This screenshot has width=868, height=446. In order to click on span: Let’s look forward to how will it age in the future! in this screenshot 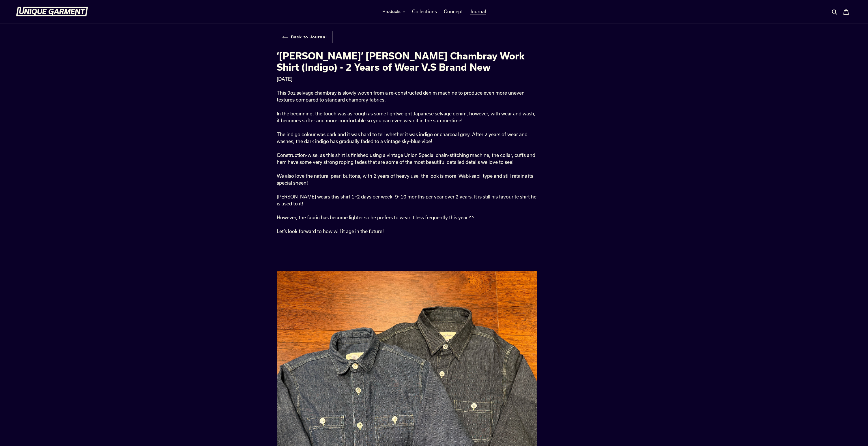, I will do `click(330, 231)`.